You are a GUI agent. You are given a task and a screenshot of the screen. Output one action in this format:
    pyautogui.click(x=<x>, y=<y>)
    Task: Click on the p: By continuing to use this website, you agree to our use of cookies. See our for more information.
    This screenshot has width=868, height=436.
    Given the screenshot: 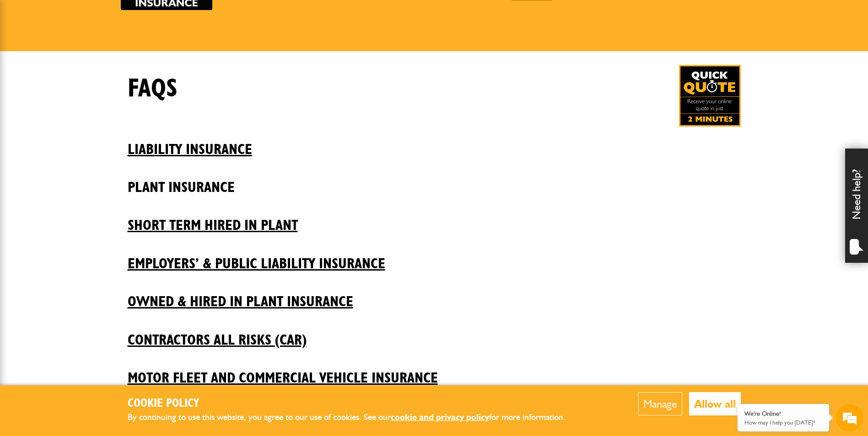 What is the action you would take?
    pyautogui.click(x=354, y=418)
    